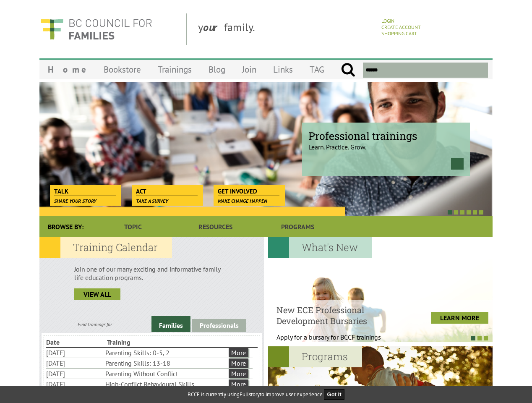  Describe the element at coordinates (175, 69) in the screenshot. I see `a: Trainings` at that location.